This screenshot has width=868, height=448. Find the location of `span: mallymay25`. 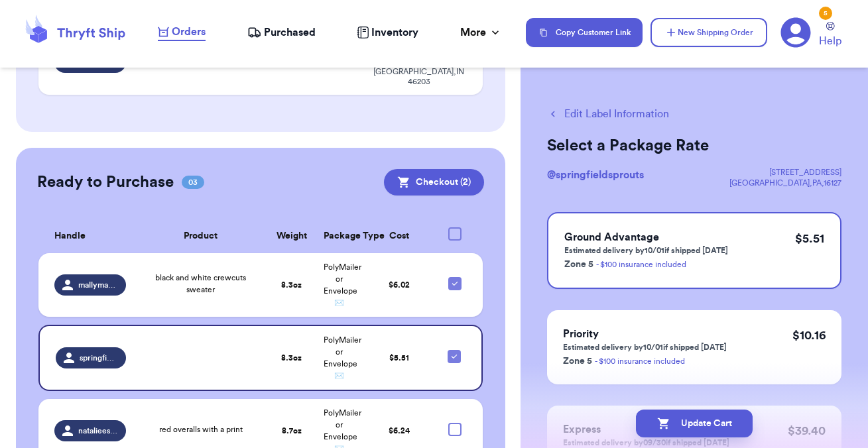

span: mallymay25 is located at coordinates (98, 285).